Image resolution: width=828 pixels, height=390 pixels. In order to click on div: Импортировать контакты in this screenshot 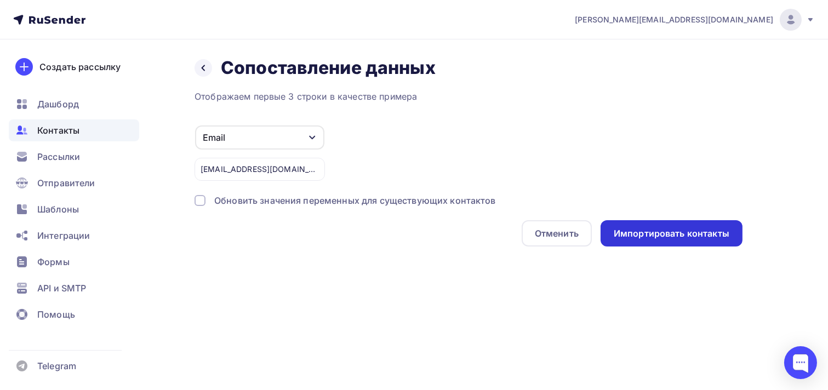, I will do `click(671, 234)`.